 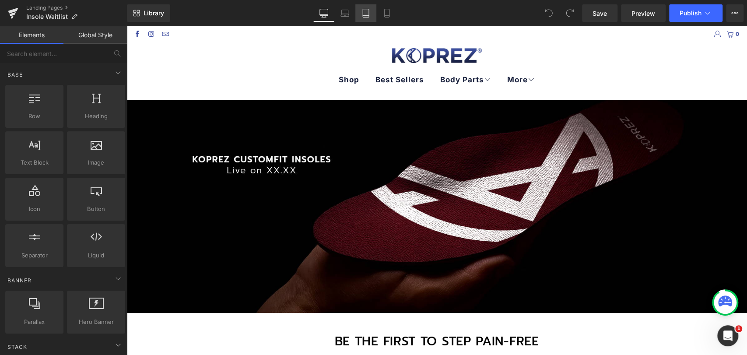 What do you see at coordinates (366, 13) in the screenshot?
I see `a: Tablet` at bounding box center [366, 13].